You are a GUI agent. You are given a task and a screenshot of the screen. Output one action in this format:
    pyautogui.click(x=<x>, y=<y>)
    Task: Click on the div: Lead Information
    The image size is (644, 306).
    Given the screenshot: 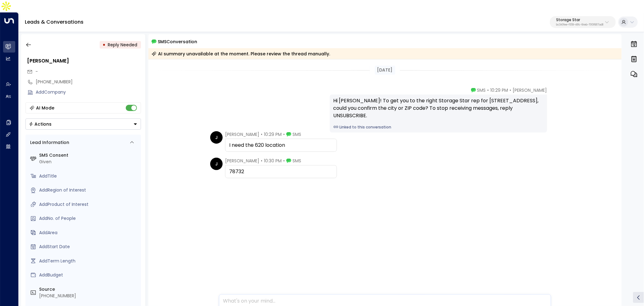 What is the action you would take?
    pyautogui.click(x=49, y=143)
    